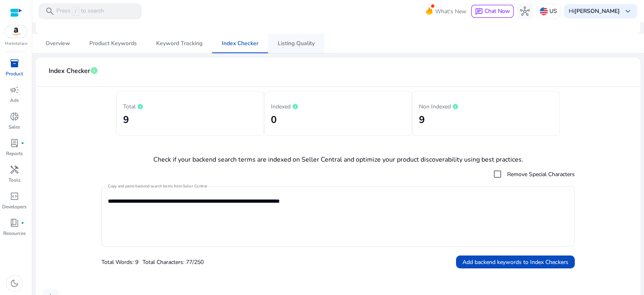 The height and width of the screenshot is (295, 644). I want to click on h2: 0, so click(338, 120).